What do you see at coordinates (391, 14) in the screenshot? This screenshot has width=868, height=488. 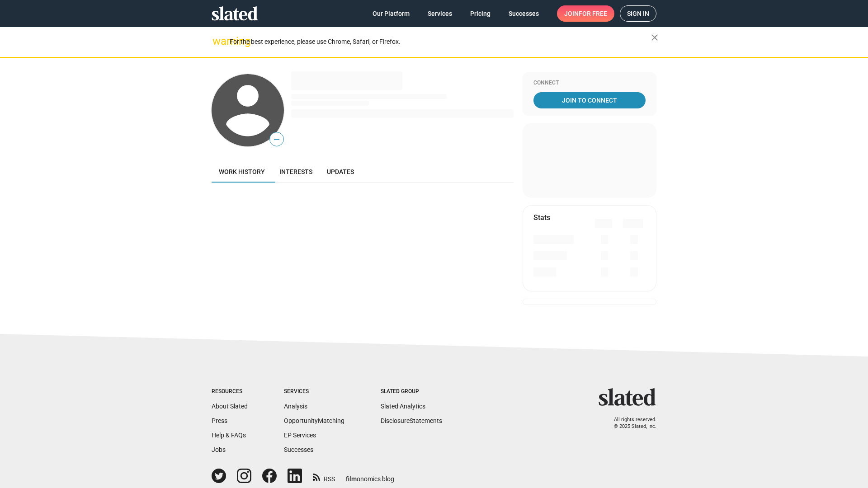 I see `a: Our Platform` at bounding box center [391, 14].